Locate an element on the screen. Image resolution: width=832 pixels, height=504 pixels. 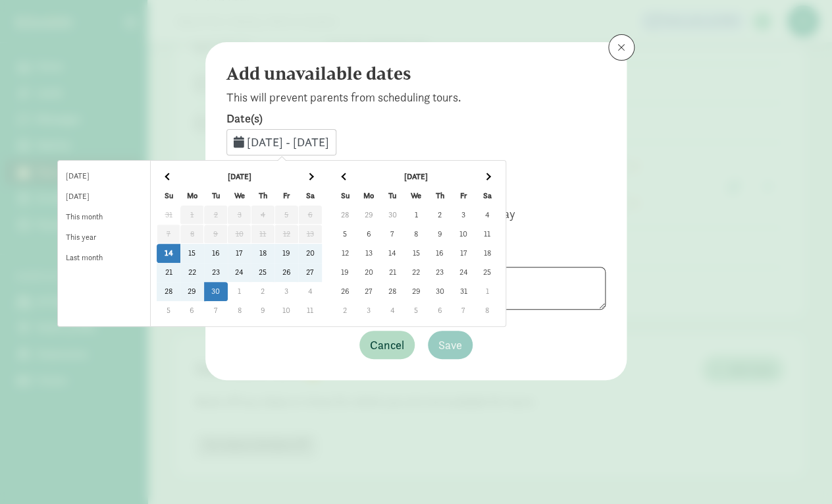
p: This will prevent parents from scheduling tours. is located at coordinates (416, 98).